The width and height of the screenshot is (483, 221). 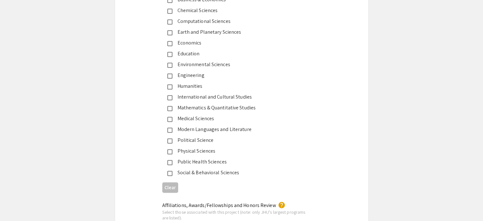 I want to click on div: Mathematics & Quantitative Studies, so click(x=239, y=108).